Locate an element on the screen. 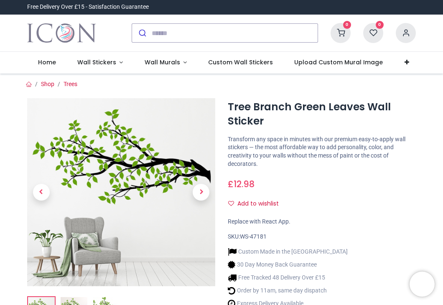  button: Submit is located at coordinates (142, 33).